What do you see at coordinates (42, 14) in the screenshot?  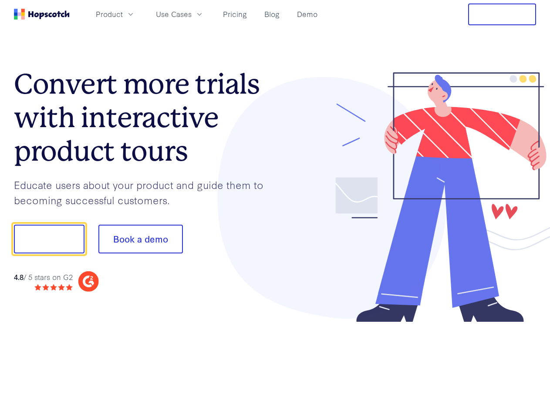 I see `a: Home` at bounding box center [42, 14].